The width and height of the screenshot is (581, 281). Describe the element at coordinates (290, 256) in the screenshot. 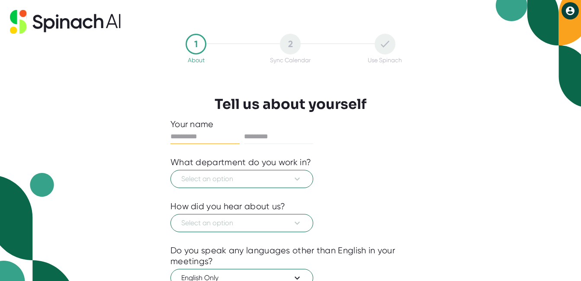

I see `div: Do you speak any languages other than English in your meetings?` at that location.